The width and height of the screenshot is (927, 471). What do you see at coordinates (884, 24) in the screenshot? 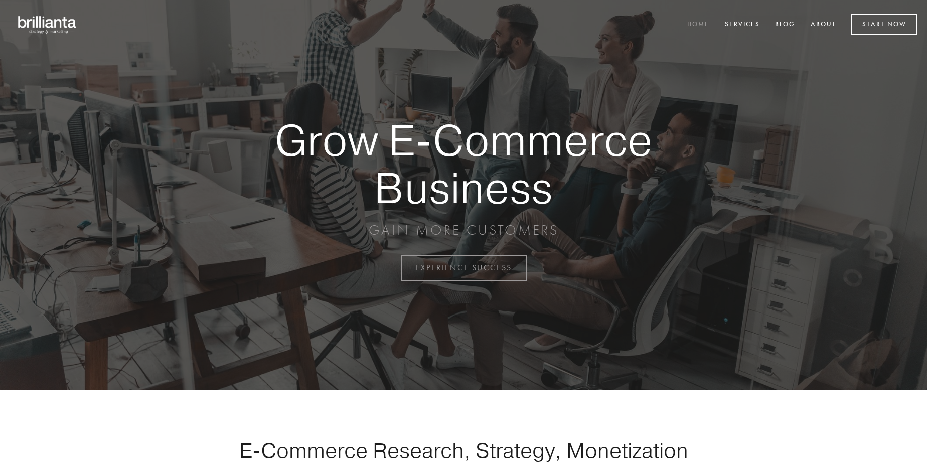
I see `a: Start Now` at bounding box center [884, 24].